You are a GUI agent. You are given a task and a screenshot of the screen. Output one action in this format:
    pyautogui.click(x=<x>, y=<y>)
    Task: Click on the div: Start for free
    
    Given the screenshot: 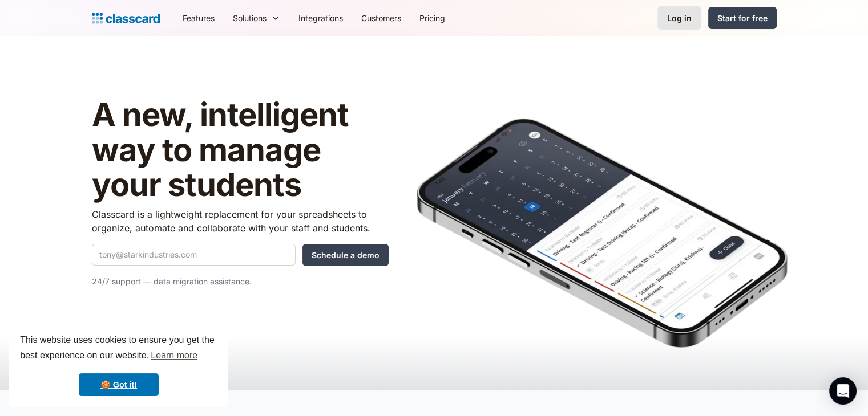 What is the action you would take?
    pyautogui.click(x=743, y=18)
    